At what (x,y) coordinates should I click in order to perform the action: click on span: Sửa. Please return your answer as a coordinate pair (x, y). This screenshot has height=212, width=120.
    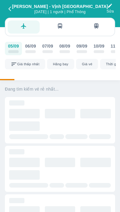
    Looking at the image, I should click on (110, 11).